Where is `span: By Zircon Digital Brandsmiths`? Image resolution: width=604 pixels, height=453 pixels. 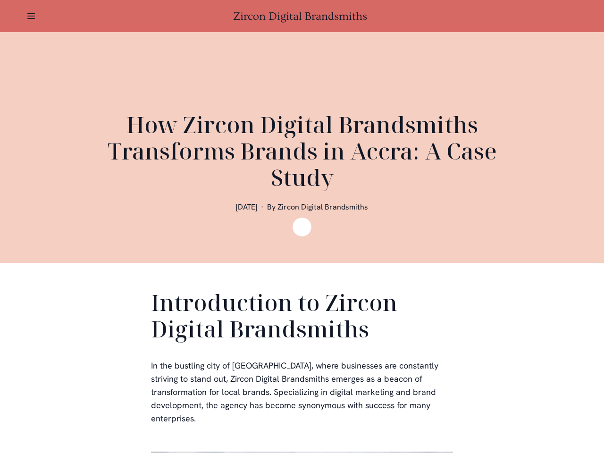 span: By Zircon Digital Brandsmiths is located at coordinates (318, 207).